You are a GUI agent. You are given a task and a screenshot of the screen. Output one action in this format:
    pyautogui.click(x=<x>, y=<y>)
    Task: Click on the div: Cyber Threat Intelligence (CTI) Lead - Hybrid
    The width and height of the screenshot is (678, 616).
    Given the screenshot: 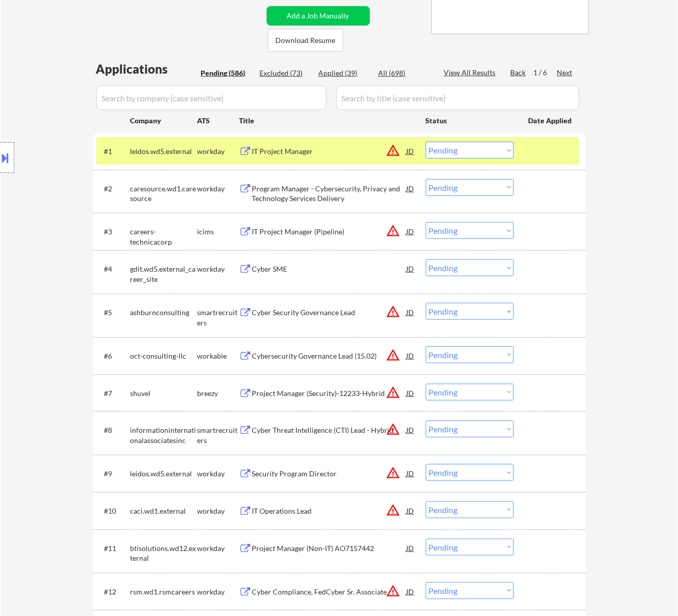 What is the action you would take?
    pyautogui.click(x=330, y=430)
    